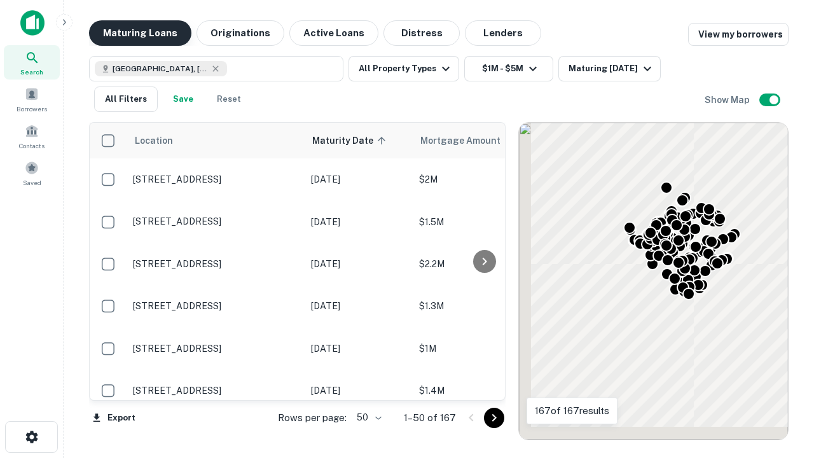 The height and width of the screenshot is (458, 814). Describe the element at coordinates (728, 100) in the screenshot. I see `h6: Show Map` at that location.